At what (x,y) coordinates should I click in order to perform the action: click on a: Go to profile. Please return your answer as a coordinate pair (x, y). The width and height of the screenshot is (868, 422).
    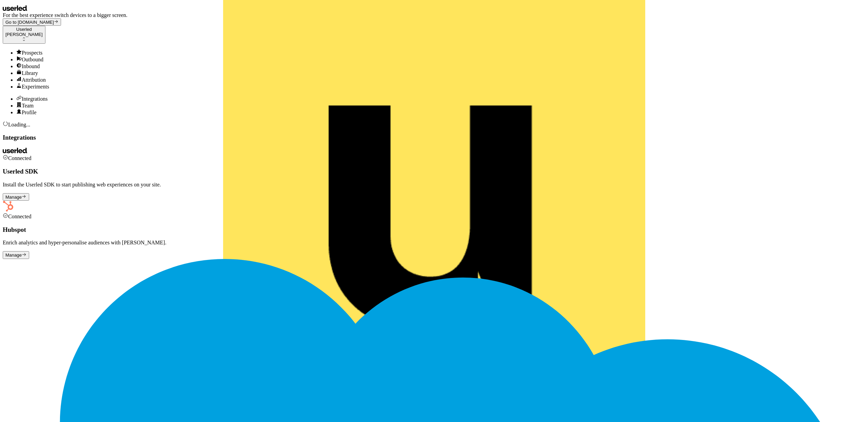
    Looking at the image, I should click on (441, 112).